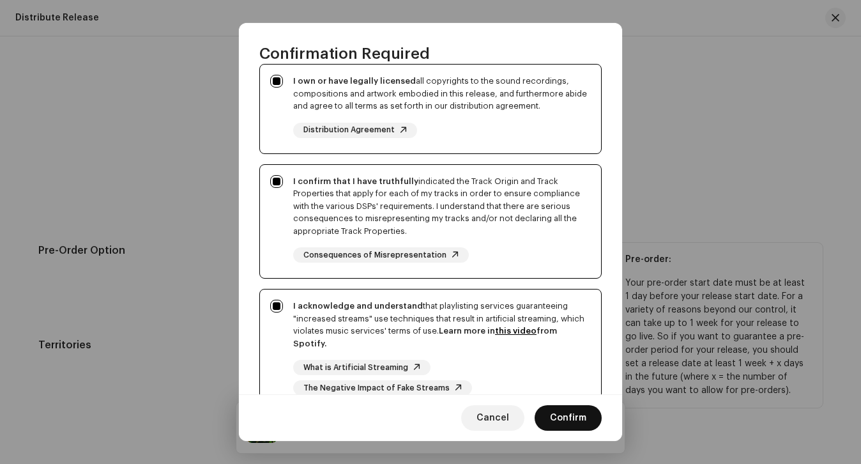 Image resolution: width=861 pixels, height=464 pixels. Describe the element at coordinates (430, 109) in the screenshot. I see `p-togglebutton: I own or have legally licensedall copyrights to the sound recordings, compositions and artwork em...` at that location.